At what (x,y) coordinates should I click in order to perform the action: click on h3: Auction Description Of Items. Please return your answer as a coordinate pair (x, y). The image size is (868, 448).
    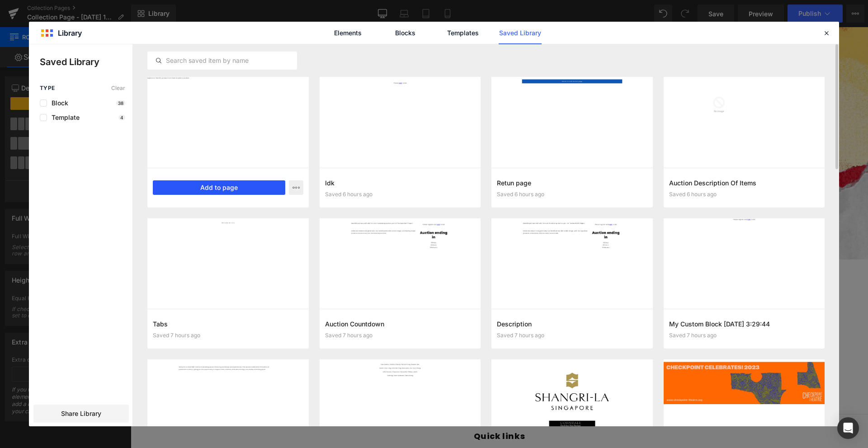
    Looking at the image, I should click on (744, 183).